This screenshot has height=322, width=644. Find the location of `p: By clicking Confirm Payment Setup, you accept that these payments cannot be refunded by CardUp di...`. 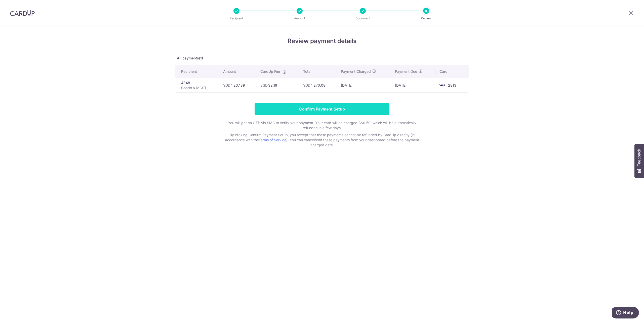

p: By clicking Confirm Payment Setup, you accept that these payments cannot be refunded by CardUp di... is located at coordinates (322, 140).